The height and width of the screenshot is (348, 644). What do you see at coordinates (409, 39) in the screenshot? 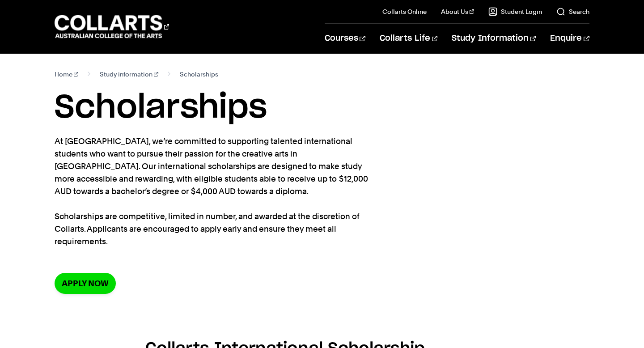
I see `a: Collarts Life` at bounding box center [409, 39].